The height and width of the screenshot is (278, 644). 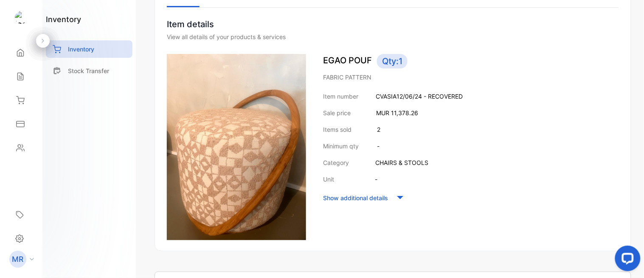 I want to click on p: Items sold, so click(x=337, y=129).